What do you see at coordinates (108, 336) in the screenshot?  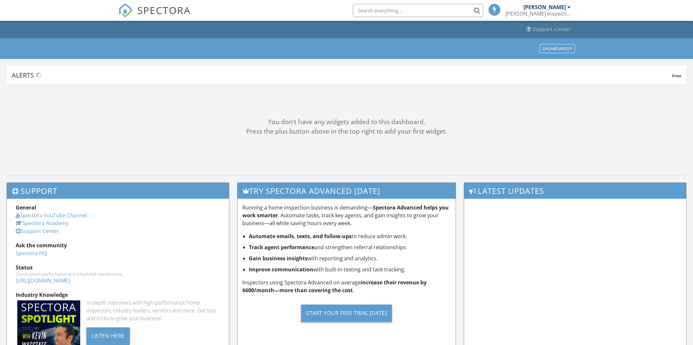 I see `a: Listen Here` at bounding box center [108, 336].